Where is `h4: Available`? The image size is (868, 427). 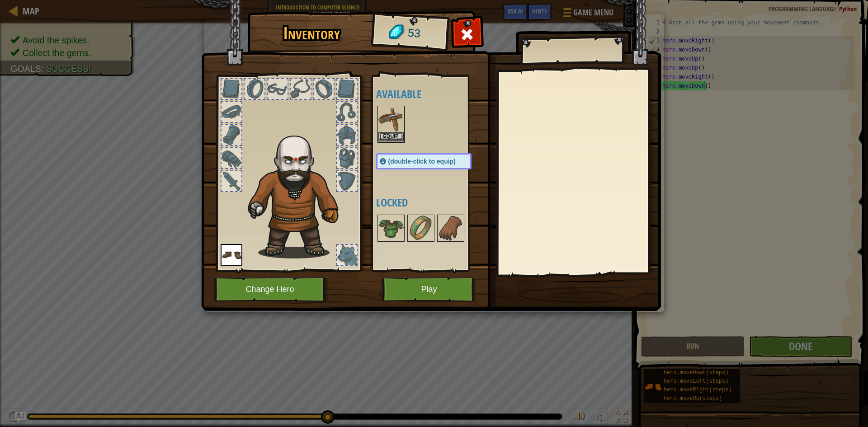 h4: Available is located at coordinates (433, 94).